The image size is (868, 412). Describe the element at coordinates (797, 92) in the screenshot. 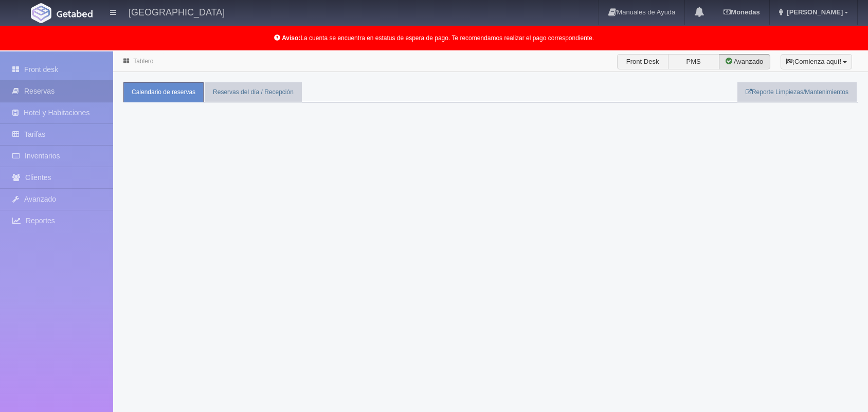

I see `a: Reporte Limpiezas/Mantenimientos` at that location.